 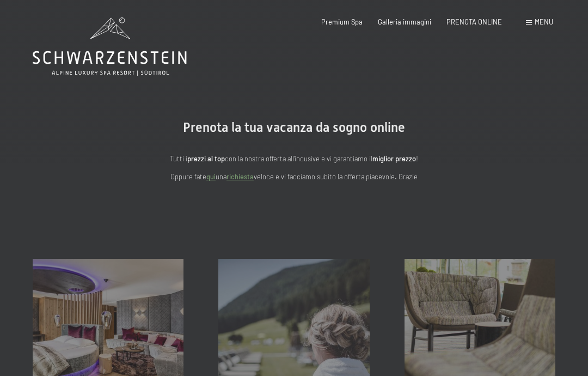 I want to click on span: PRENOTA ONLINE, so click(x=475, y=22).